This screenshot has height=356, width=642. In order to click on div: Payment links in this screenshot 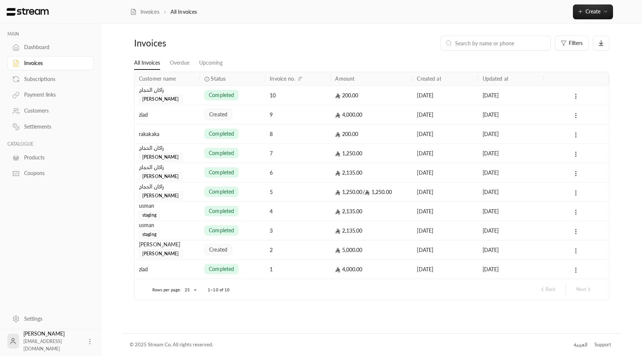, I will do `click(54, 95)`.